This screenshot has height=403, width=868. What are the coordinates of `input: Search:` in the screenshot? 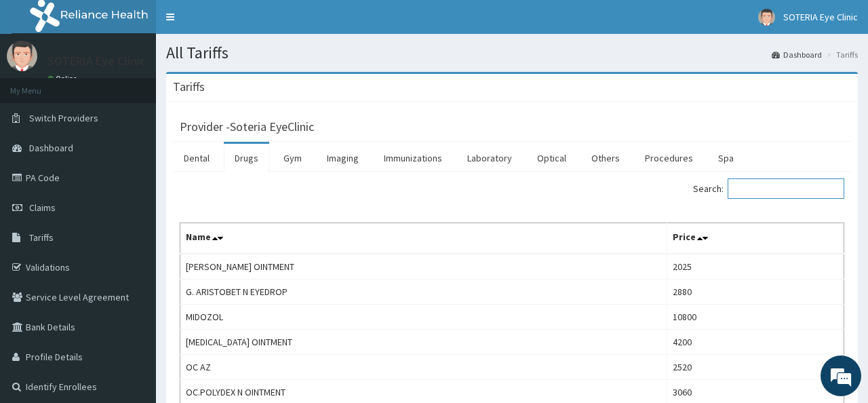 It's located at (786, 188).